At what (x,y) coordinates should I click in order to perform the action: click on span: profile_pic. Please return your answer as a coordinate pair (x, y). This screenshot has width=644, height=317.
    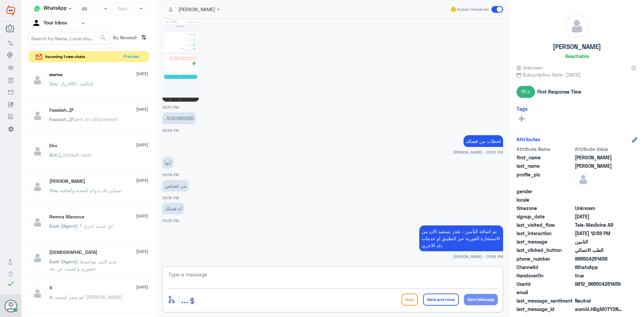
    Looking at the image, I should click on (545, 179).